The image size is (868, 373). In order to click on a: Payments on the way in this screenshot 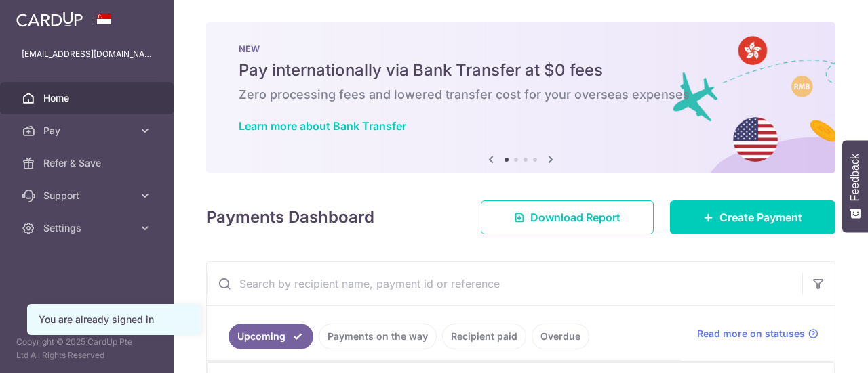, I will do `click(378, 337)`.